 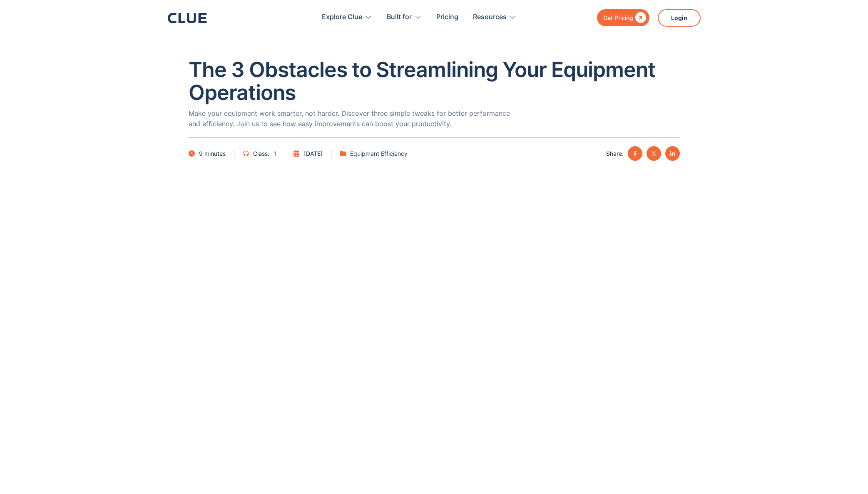 What do you see at coordinates (673, 154) in the screenshot?
I see `img: linkedin icon` at bounding box center [673, 154].